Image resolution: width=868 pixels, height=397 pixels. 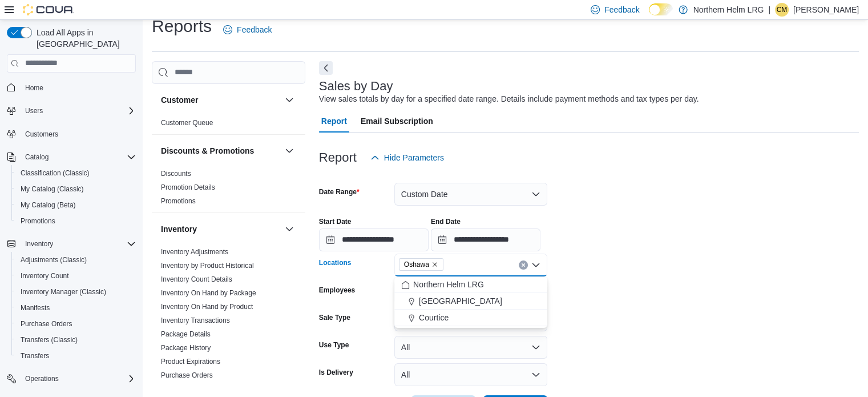 I want to click on span: Hide Parameters, so click(x=414, y=158).